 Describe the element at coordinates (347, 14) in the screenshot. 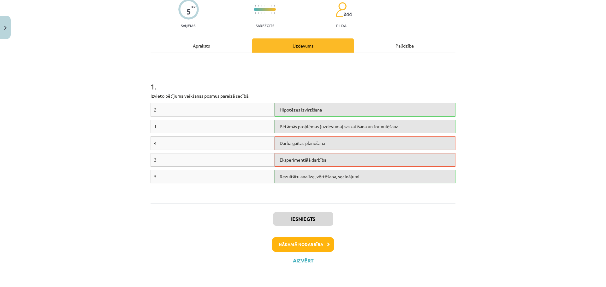

I see `span: 244` at that location.